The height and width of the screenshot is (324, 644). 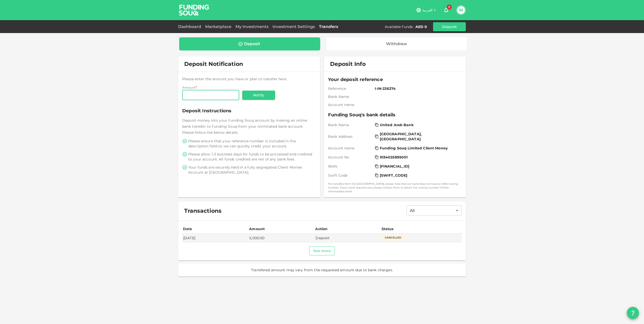 I want to click on span: 9134025895001, so click(x=394, y=157).